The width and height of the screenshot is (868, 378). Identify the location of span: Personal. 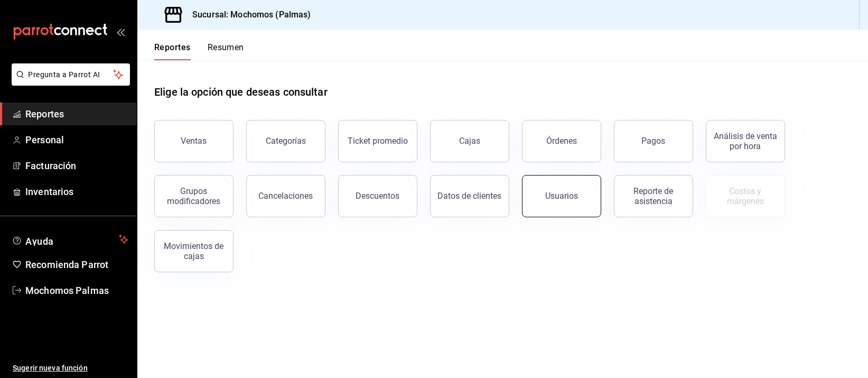
(77, 140).